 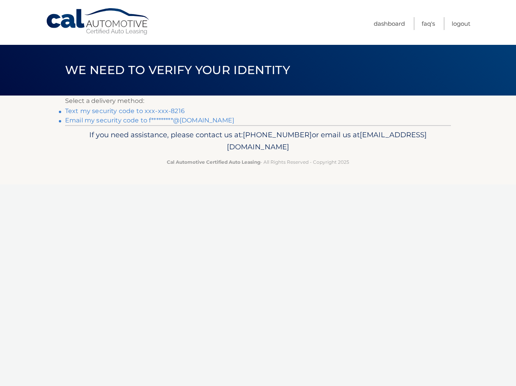 I want to click on a: Dashboard, so click(x=389, y=23).